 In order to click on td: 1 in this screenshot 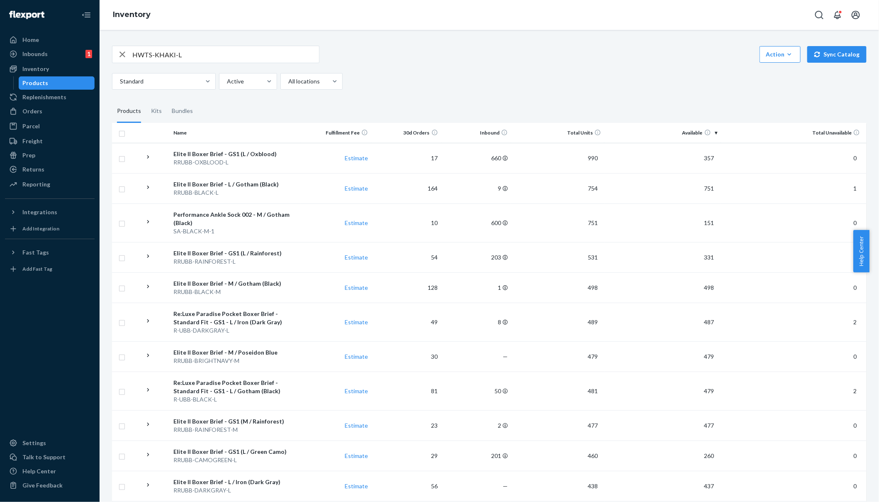, I will do `click(476, 287)`.